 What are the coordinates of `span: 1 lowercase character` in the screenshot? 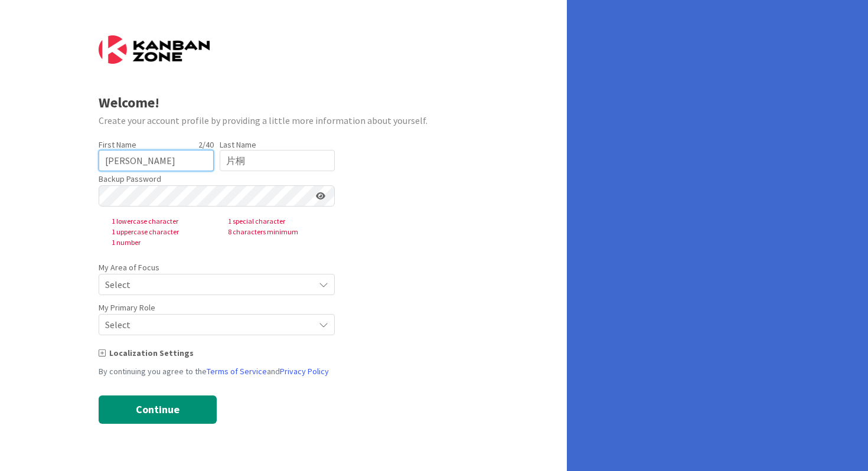 It's located at (160, 221).